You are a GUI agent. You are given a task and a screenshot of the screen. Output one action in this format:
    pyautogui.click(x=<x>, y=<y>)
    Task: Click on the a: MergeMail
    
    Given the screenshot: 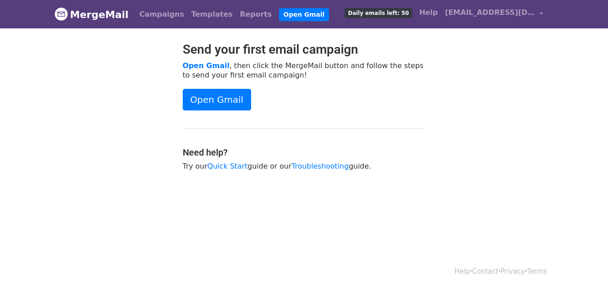 What is the action you would take?
    pyautogui.click(x=91, y=14)
    